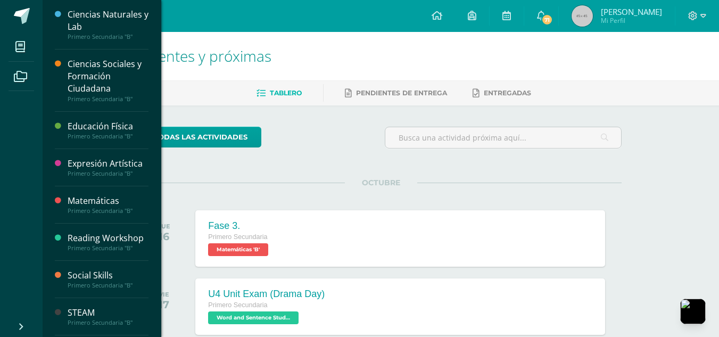 The height and width of the screenshot is (337, 719). I want to click on a: Ciencias Naturales y LabPrimero Secundaria "B", so click(108, 24).